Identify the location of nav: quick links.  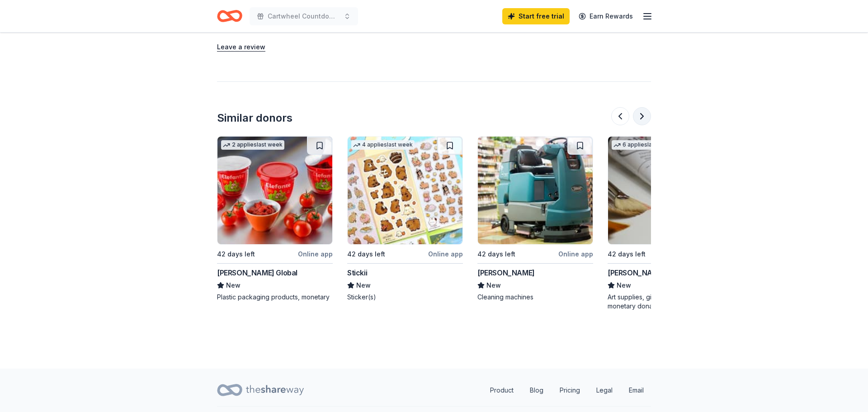
(567, 390).